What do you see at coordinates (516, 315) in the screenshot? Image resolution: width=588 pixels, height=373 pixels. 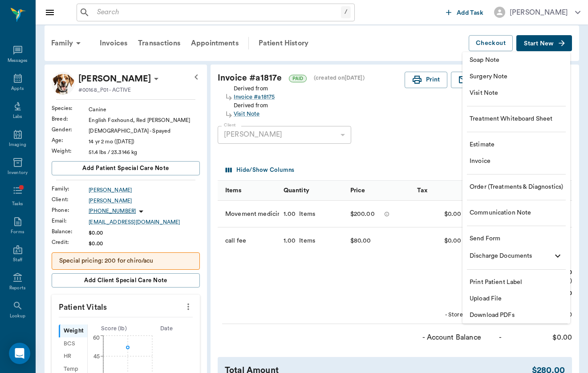 I see `span: Download PDFs` at bounding box center [516, 315].